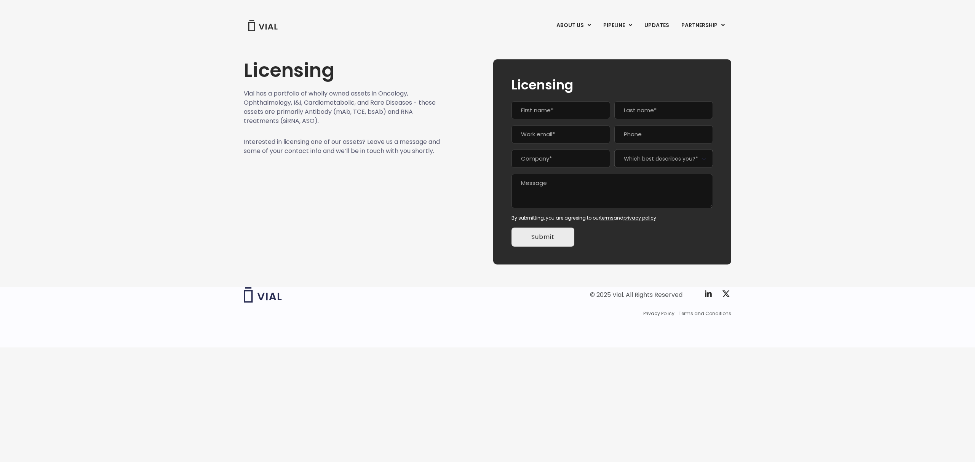  What do you see at coordinates (543, 237) in the screenshot?
I see `input: Submit` at bounding box center [543, 237].